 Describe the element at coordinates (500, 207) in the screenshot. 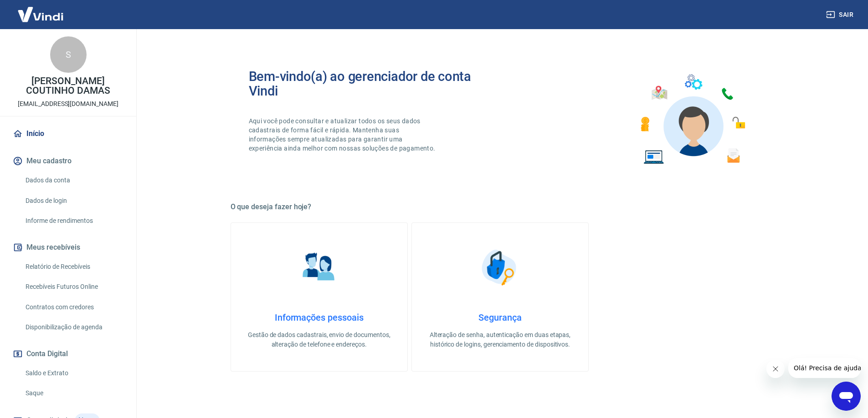

I see `h5: O que deseja fazer hoje?` at that location.